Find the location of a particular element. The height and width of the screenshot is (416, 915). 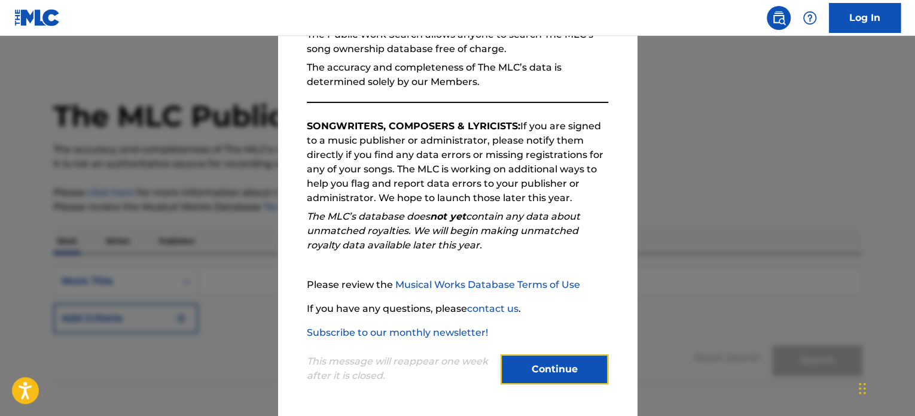

p: If you are signed to a music publisher or administrator, please notify them directly if you find ... is located at coordinates (457, 162).